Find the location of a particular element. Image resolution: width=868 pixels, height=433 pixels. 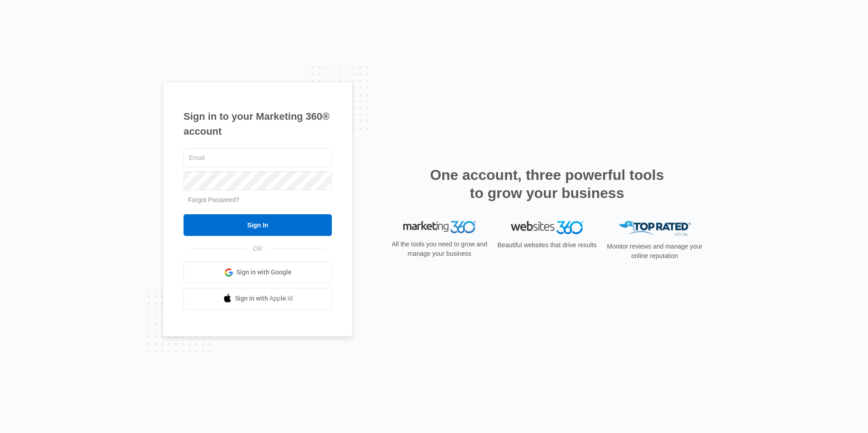

p: Monitor reviews and manage your online reputation is located at coordinates (655, 251).